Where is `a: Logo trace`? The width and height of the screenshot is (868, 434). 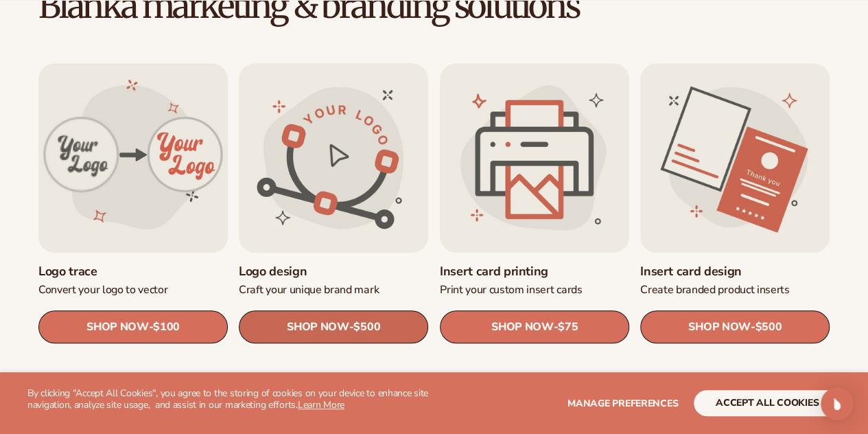 a: Logo trace is located at coordinates (133, 271).